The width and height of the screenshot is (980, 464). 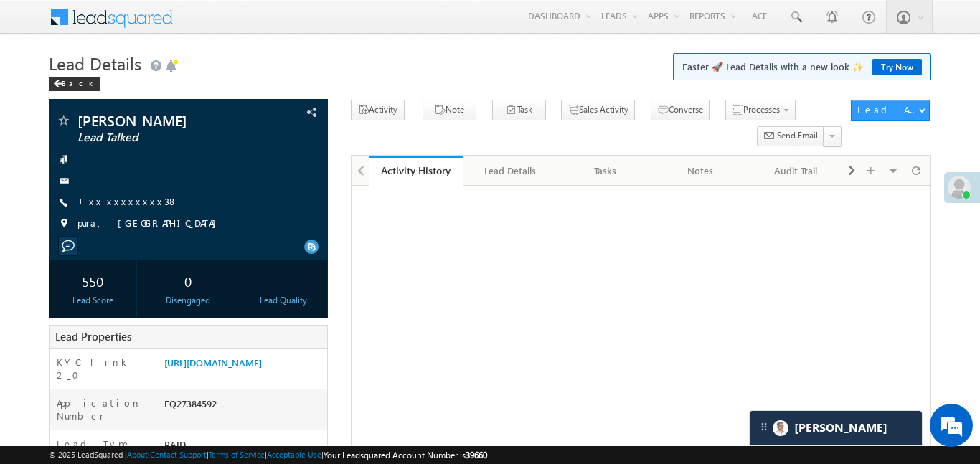 I want to click on div: Lead Actions, so click(x=887, y=110).